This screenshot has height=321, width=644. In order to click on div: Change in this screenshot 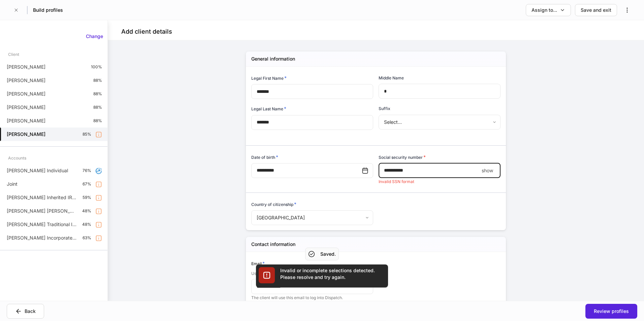, I will do `click(94, 36)`.